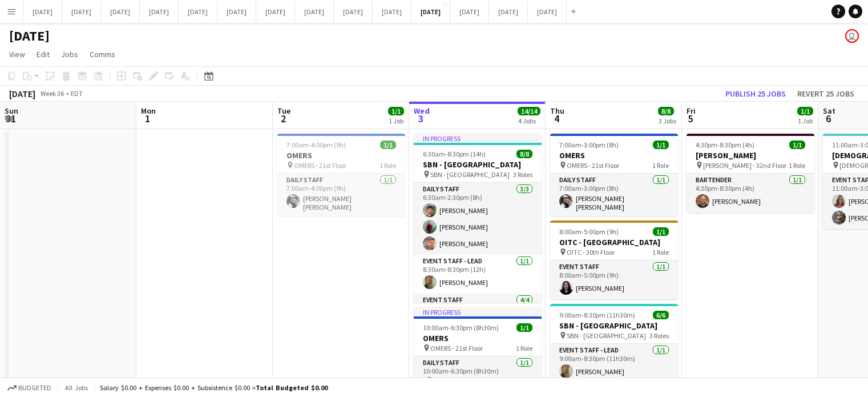 Image resolution: width=868 pixels, height=397 pixels. I want to click on span: 14/14, so click(529, 111).